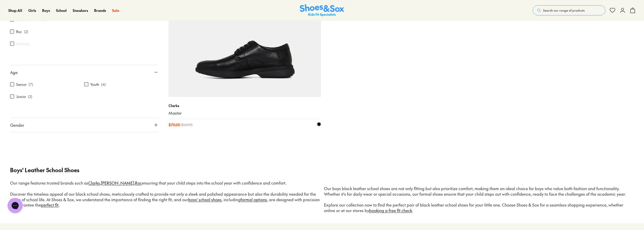 The height and width of the screenshot is (230, 644). What do you see at coordinates (103, 84) in the screenshot?
I see `p: ( 4 )` at bounding box center [103, 84].